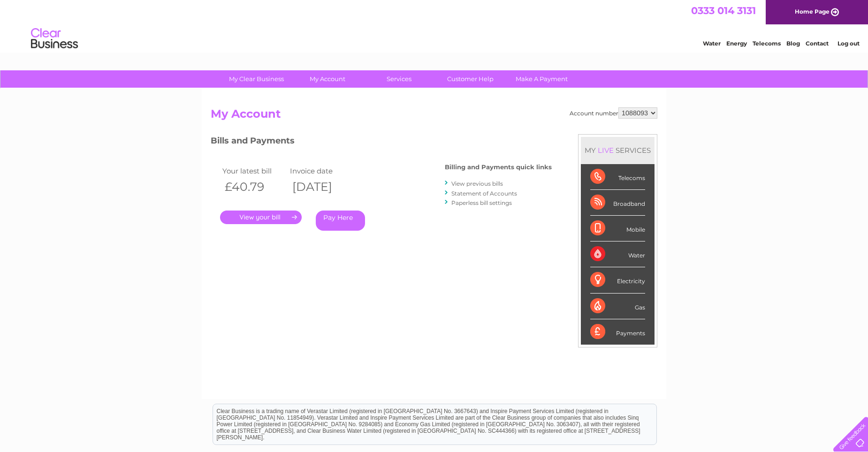 The image size is (868, 452). Describe the element at coordinates (617, 228) in the screenshot. I see `div: Mobile` at that location.